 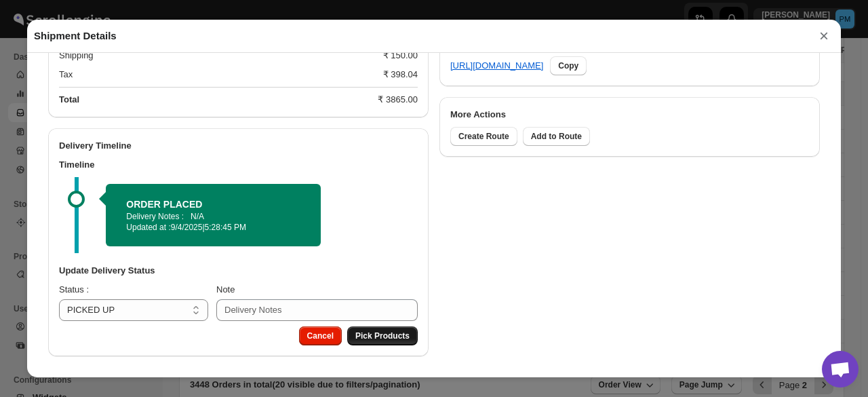 What do you see at coordinates (383, 336) in the screenshot?
I see `button: Pick Products` at bounding box center [383, 336].